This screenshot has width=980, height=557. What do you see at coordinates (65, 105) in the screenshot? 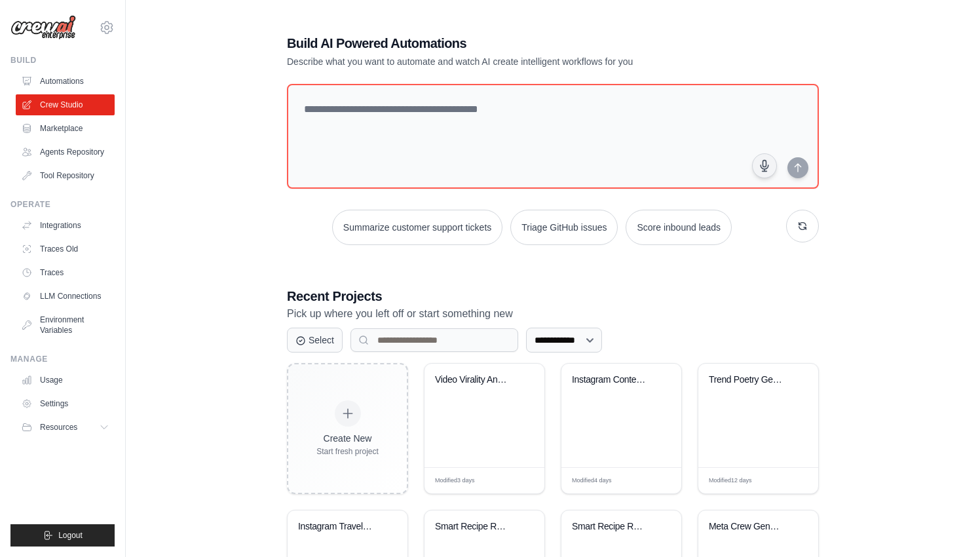
I see `a: Crew Studio` at bounding box center [65, 105].